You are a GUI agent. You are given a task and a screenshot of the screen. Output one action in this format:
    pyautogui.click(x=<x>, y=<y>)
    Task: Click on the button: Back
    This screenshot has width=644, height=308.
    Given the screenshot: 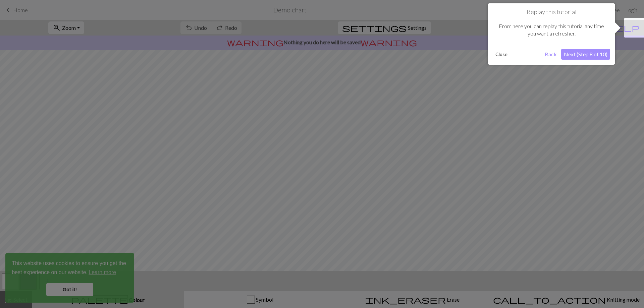 What is the action you would take?
    pyautogui.click(x=550, y=55)
    